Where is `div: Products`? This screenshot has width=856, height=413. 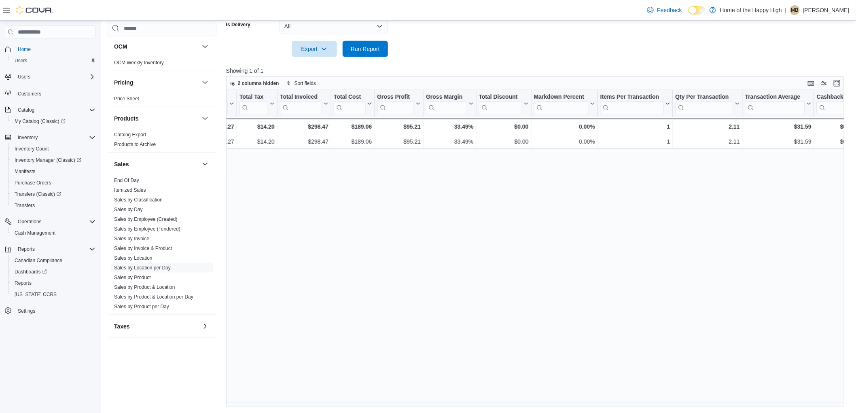
div: Products is located at coordinates (162, 141).